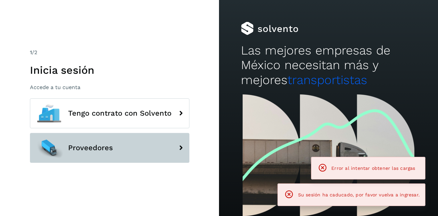  What do you see at coordinates (328, 65) in the screenshot?
I see `h2: Las mejores empresas de México necesitan más y mejores` at bounding box center [328, 65].